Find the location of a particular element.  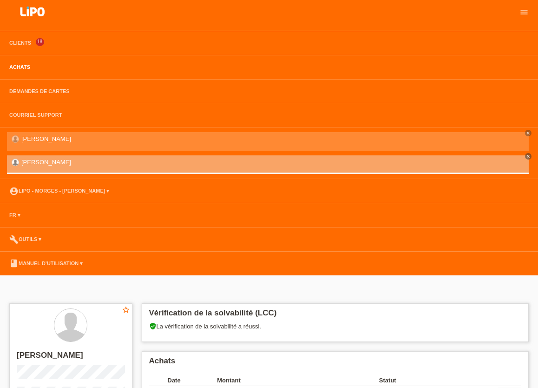

a: menu is located at coordinates (525, 12).